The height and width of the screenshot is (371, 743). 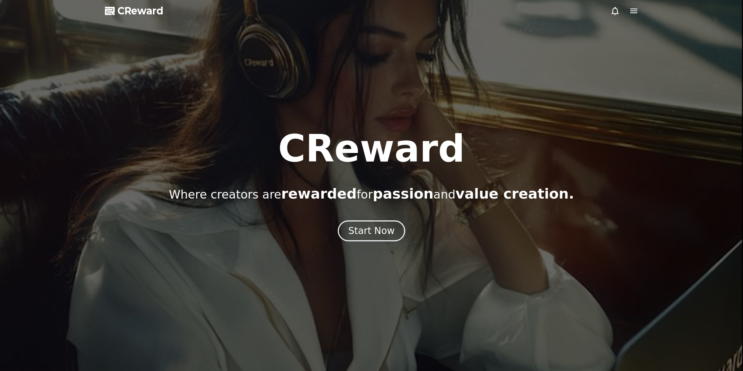 What do you see at coordinates (371, 231) in the screenshot?
I see `button: Start Now` at bounding box center [371, 231].